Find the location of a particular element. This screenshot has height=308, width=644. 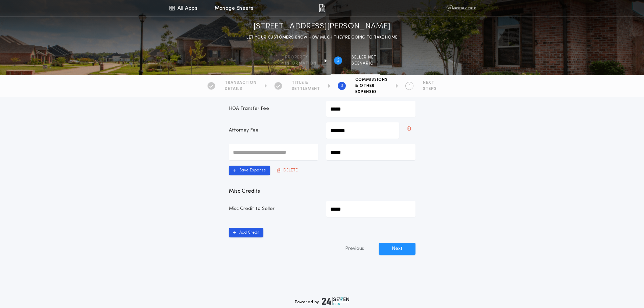

h2: 2 is located at coordinates (338, 61).